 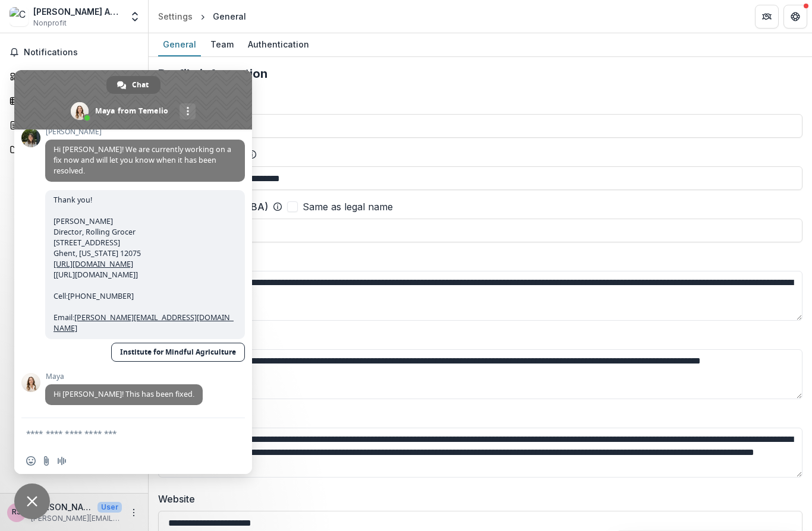 What do you see at coordinates (222, 44) in the screenshot?
I see `div: Team` at bounding box center [222, 44].